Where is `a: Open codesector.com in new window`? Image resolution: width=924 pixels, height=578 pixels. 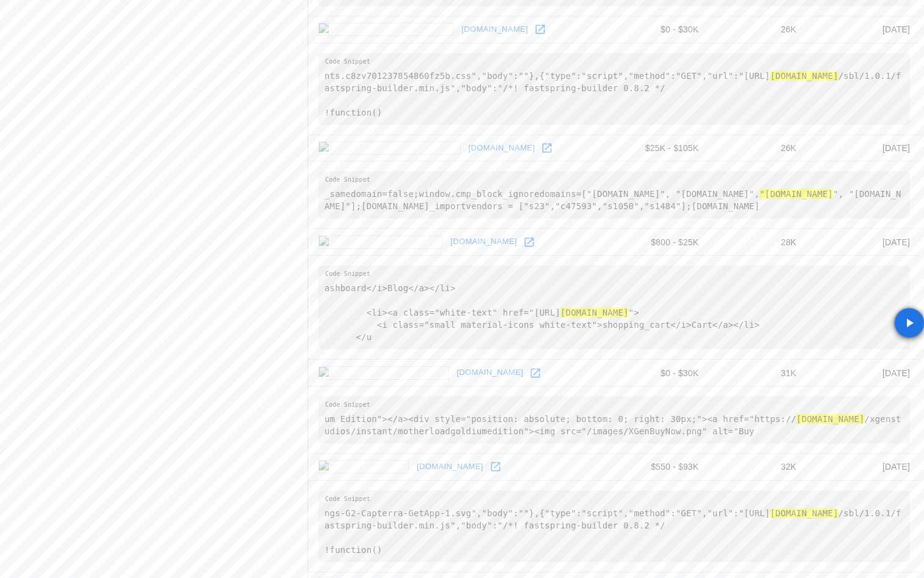 a: Open codesector.com in new window is located at coordinates (529, 242).